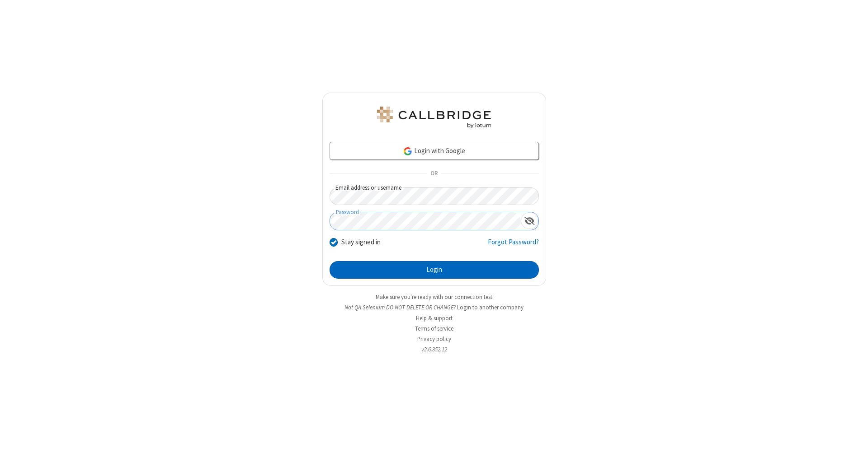 The height and width of the screenshot is (453, 868). What do you see at coordinates (490, 307) in the screenshot?
I see `button: Login to another company` at bounding box center [490, 307].